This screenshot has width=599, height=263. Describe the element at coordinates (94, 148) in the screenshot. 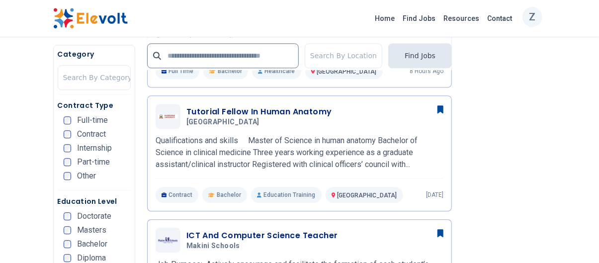

I see `span: Internship` at that location.